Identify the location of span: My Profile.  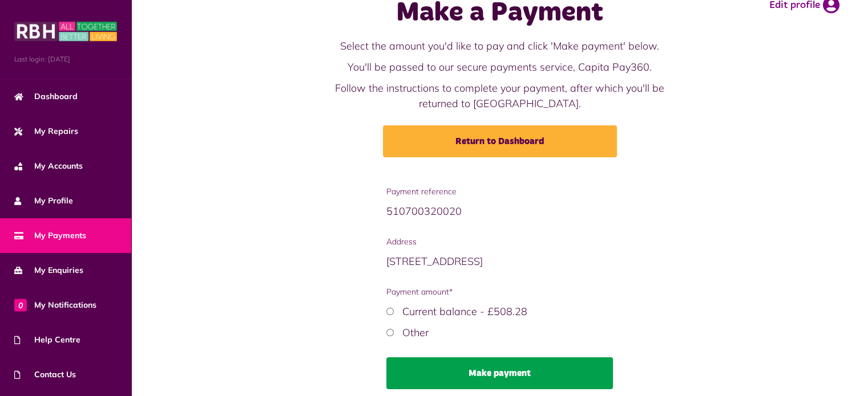
(43, 201).